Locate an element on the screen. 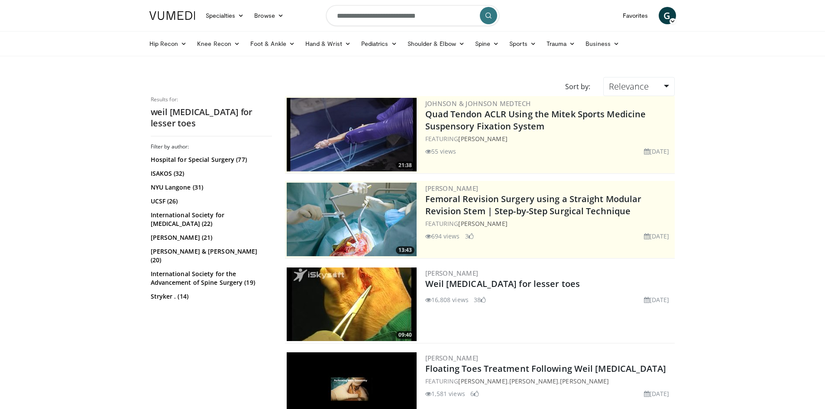 This screenshot has height=409, width=825. img: 4275ad52-8fa6-4779-9598-00e5d5b95857.300x170_q85_crop-smart_upscale.jpg is located at coordinates (352, 219).